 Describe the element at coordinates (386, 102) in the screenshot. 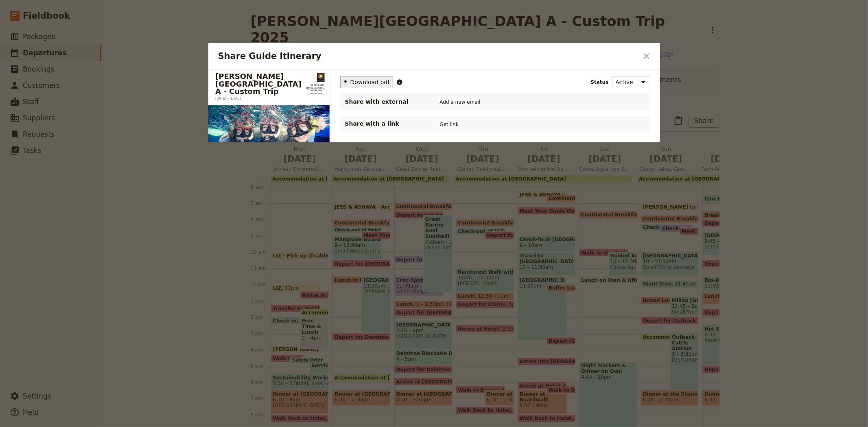

I see `span: Share with external` at that location.